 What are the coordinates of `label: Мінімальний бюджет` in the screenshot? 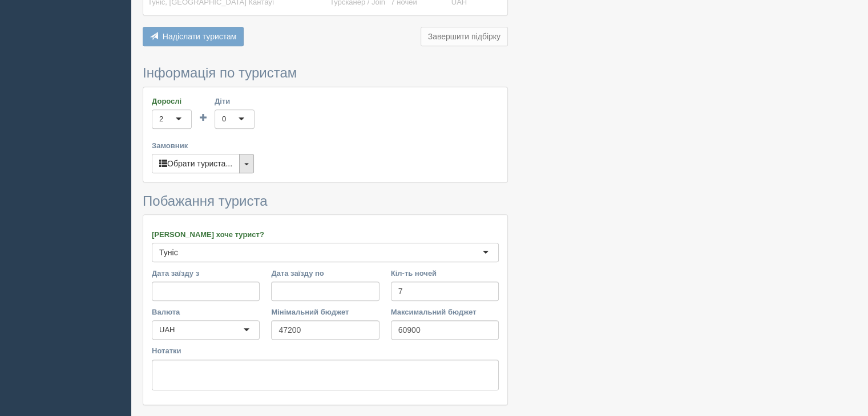 It's located at (325, 312).